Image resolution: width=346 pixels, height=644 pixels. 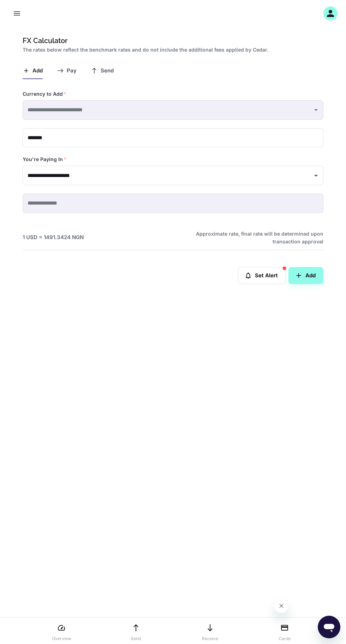 What do you see at coordinates (72, 71) in the screenshot?
I see `span: Pay` at bounding box center [72, 71].